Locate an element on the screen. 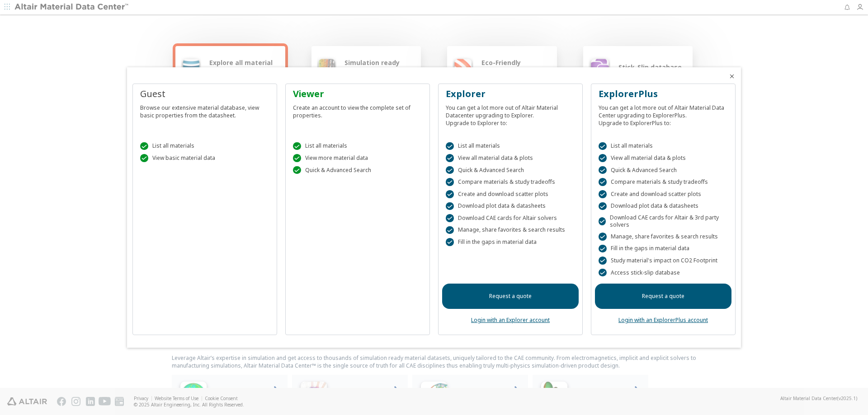 The image size is (868, 415). div: You can get a lot more out of Altair Material Datacenter upgrading to Explorer. Upgrade to Explor... is located at coordinates (510, 113).